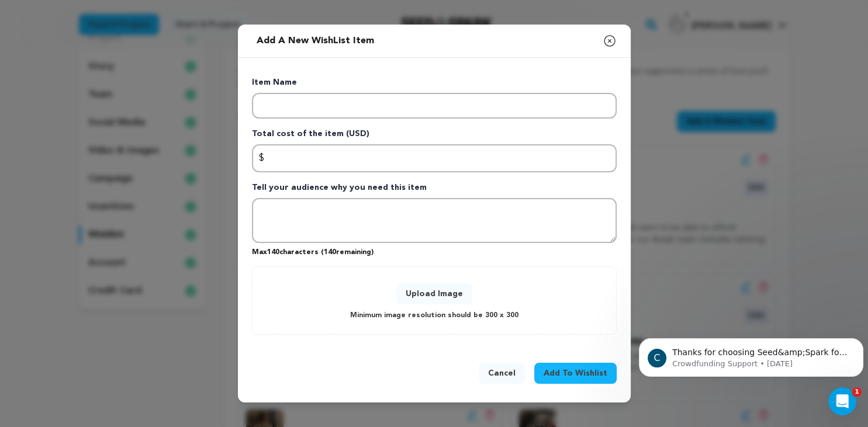 The height and width of the screenshot is (427, 868). I want to click on p: Max characters ( remaining), so click(435, 250).